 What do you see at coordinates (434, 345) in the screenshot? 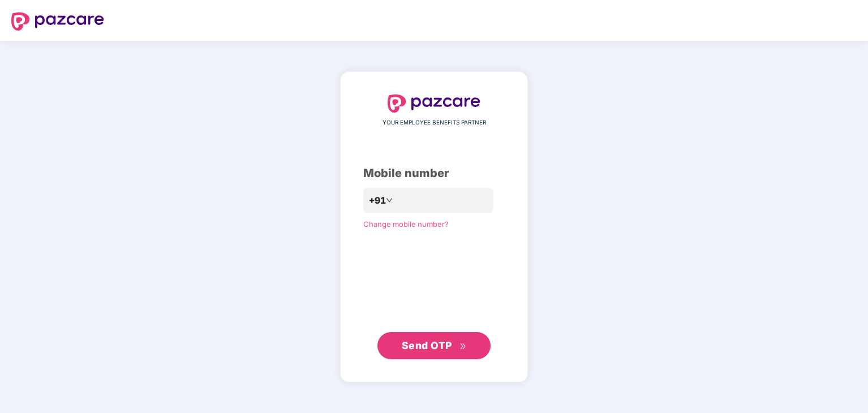
I see `button: Send OTPdouble-right` at bounding box center [434, 345].